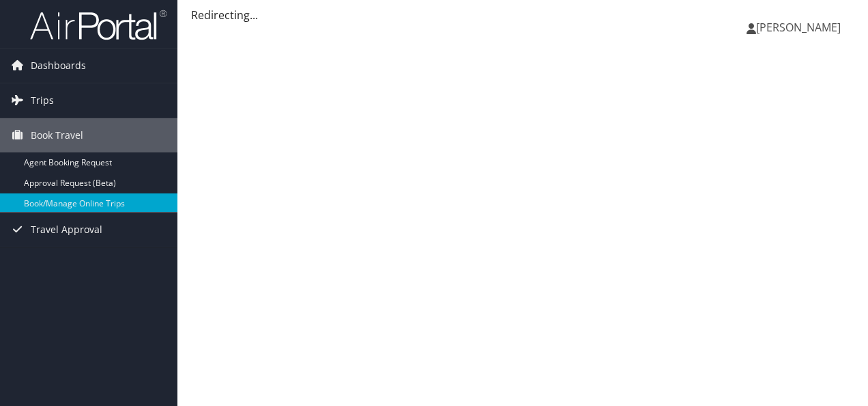 The image size is (868, 406). Describe the element at coordinates (98, 25) in the screenshot. I see `img: airportal-logo.png` at that location.